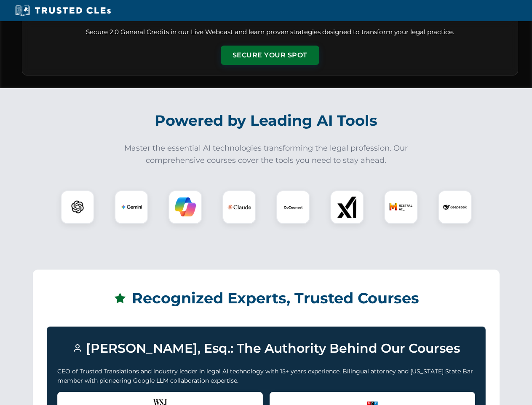 This screenshot has height=405, width=532. I want to click on p: Master the essential AI technologies transforming the legal profession. Our comprehensive courses..., so click(266, 154).